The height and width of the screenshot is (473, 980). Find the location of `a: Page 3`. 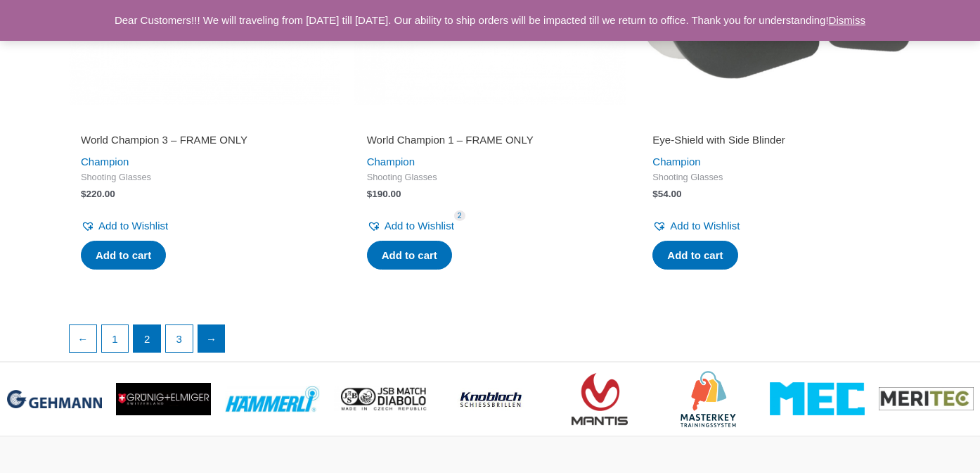

a: Page 3 is located at coordinates (179, 338).